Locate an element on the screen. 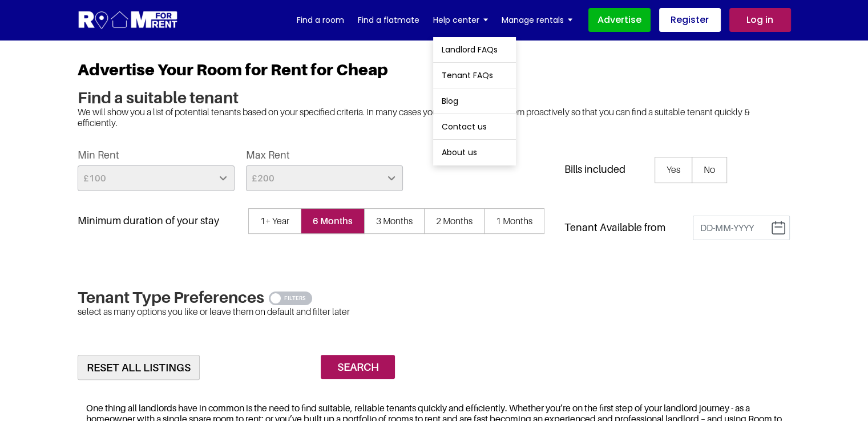 The width and height of the screenshot is (868, 421). a: Landlord FAQs is located at coordinates (474, 49).